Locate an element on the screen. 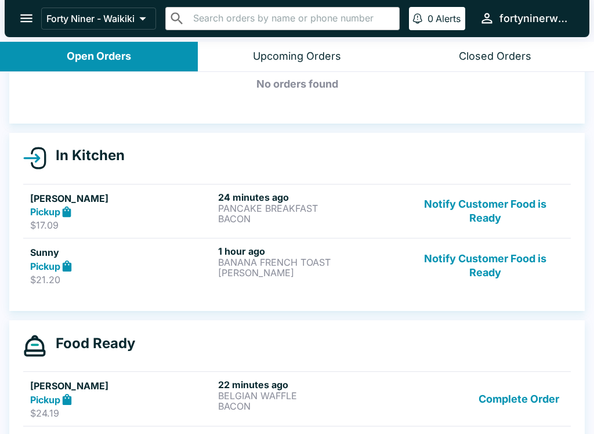 The image size is (594, 434). p: BELGIAN WAFFLE is located at coordinates (310, 396).